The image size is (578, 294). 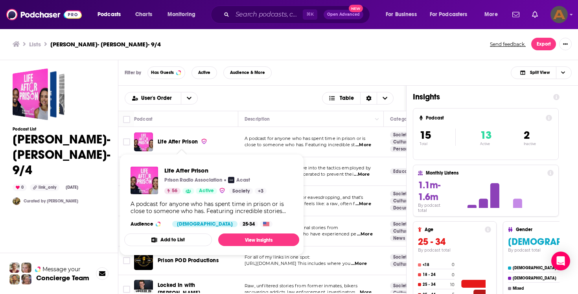 I want to click on img: Podchaser - Follow, Share and Rate Podcasts, so click(x=44, y=15).